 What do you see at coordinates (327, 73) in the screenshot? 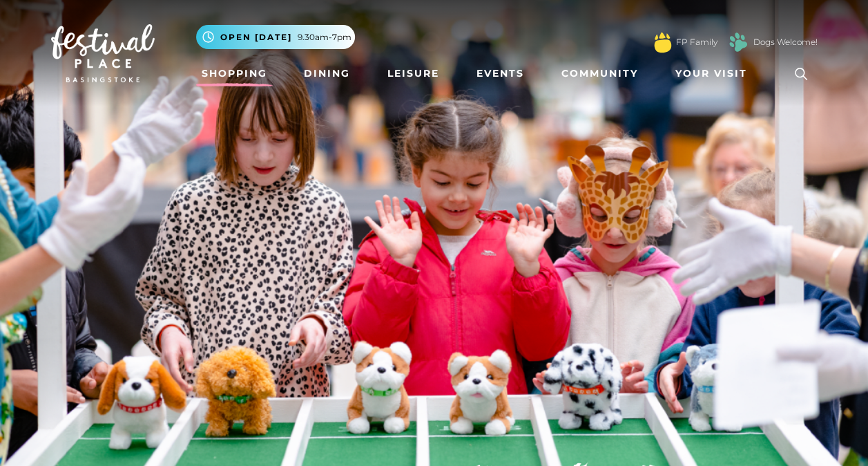
I see `a: Dining` at bounding box center [327, 73].